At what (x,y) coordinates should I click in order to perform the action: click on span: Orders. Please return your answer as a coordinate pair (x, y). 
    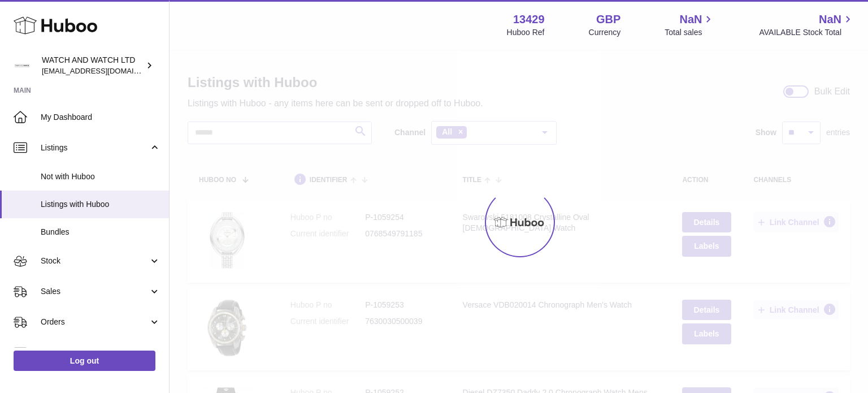
    Looking at the image, I should click on (94, 322).